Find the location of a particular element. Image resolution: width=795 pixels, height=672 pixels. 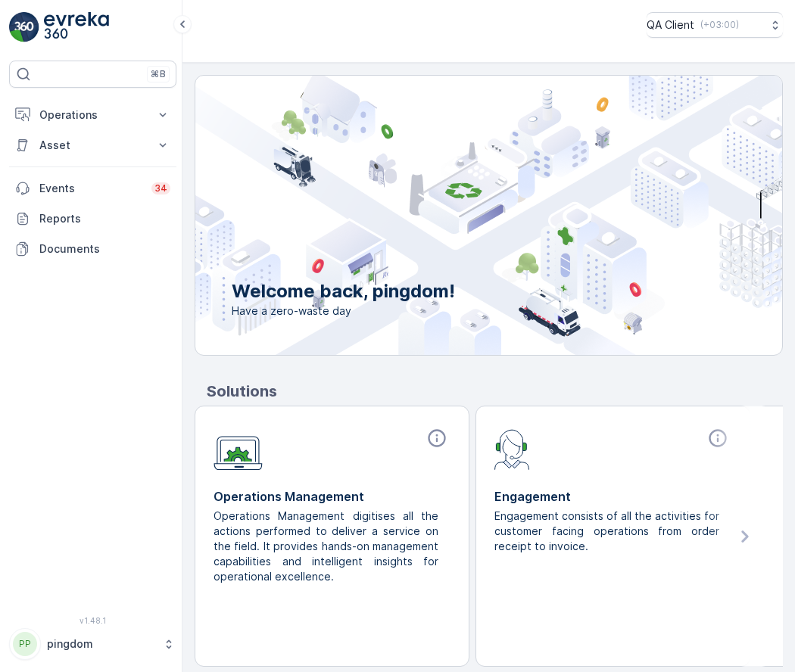

p: Documents is located at coordinates (105, 249).